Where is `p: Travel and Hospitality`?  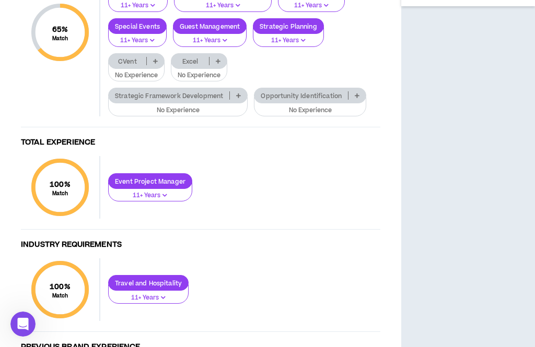
p: Travel and Hospitality is located at coordinates (148, 283).